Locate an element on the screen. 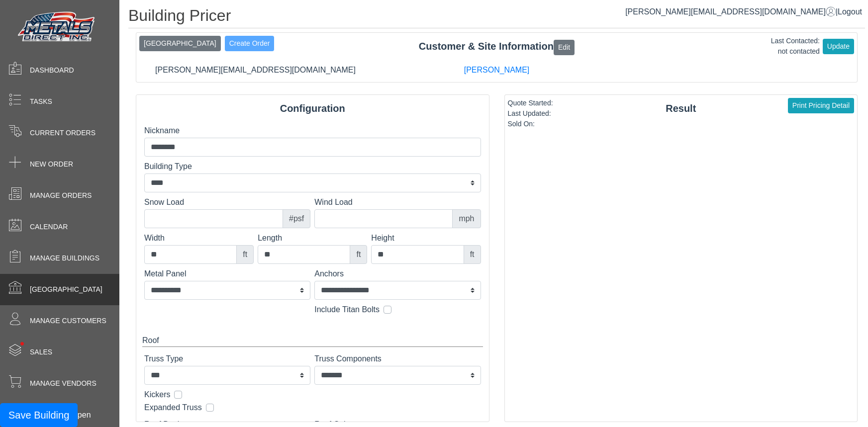 The height and width of the screenshot is (427, 868). div: Last Contacted: not contacted is located at coordinates (796, 47).